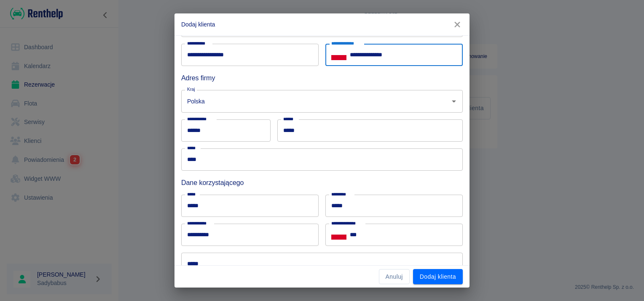 The image size is (644, 301). Describe the element at coordinates (322, 25) in the screenshot. I see `h2: Dodaj klienta` at that location.